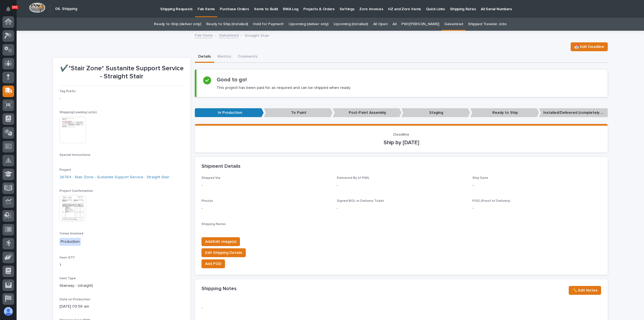  What do you see at coordinates (257, 35) in the screenshot?
I see `p: Straight Stair` at bounding box center [257, 35].